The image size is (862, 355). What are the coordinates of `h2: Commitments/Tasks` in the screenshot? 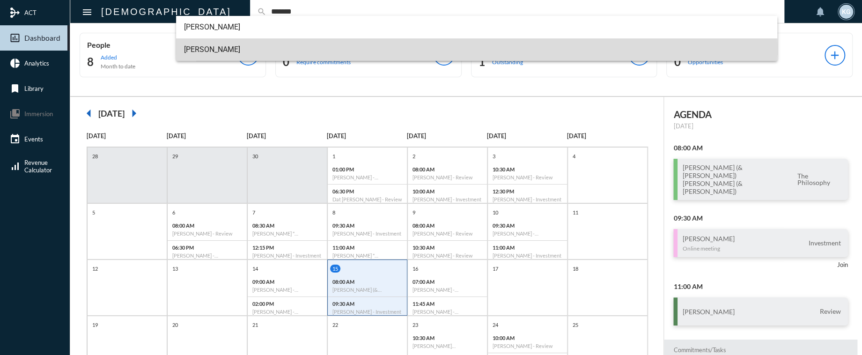 It's located at (761, 350).